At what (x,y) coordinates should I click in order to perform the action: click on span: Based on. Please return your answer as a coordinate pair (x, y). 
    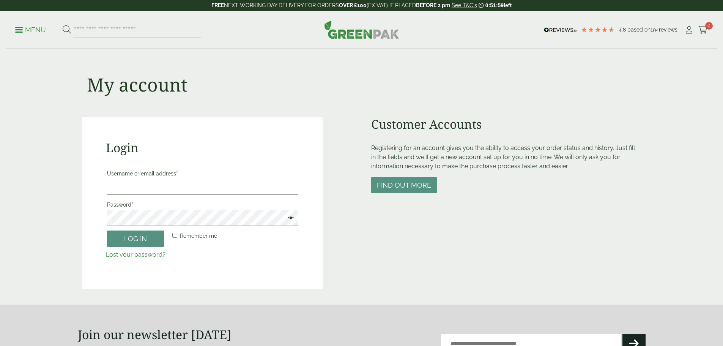
    Looking at the image, I should click on (639, 30).